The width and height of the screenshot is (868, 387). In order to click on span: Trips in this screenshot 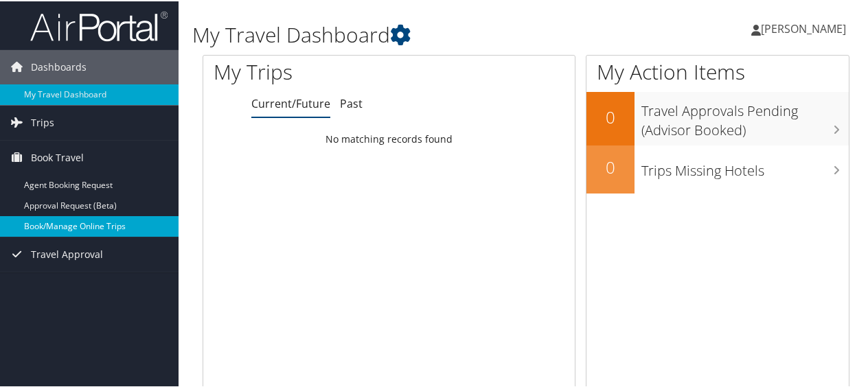, I will do `click(43, 121)`.